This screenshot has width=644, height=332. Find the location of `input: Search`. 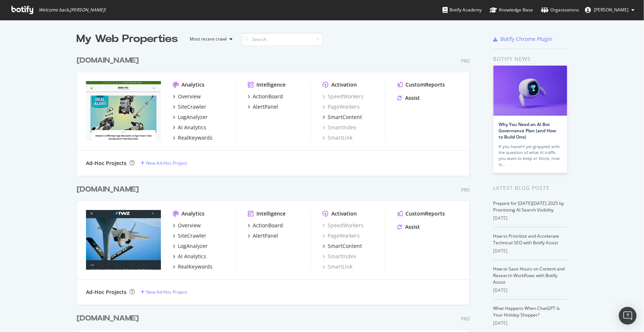

input: Search is located at coordinates (282, 39).